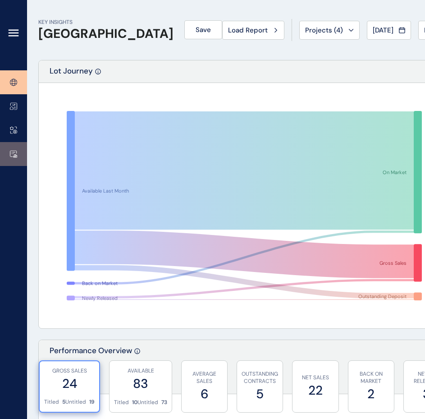 This screenshot has height=419, width=425. I want to click on p: Performance Overview, so click(91, 369).